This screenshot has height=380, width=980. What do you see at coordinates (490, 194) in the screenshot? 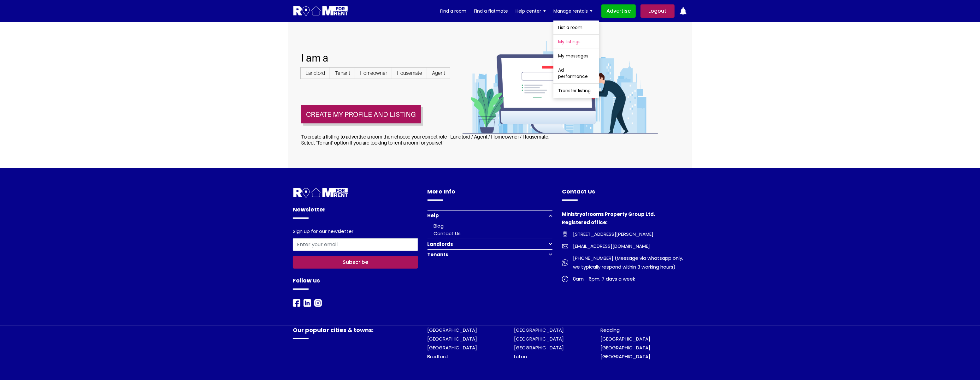
I see `h4: More Info` at bounding box center [490, 194].